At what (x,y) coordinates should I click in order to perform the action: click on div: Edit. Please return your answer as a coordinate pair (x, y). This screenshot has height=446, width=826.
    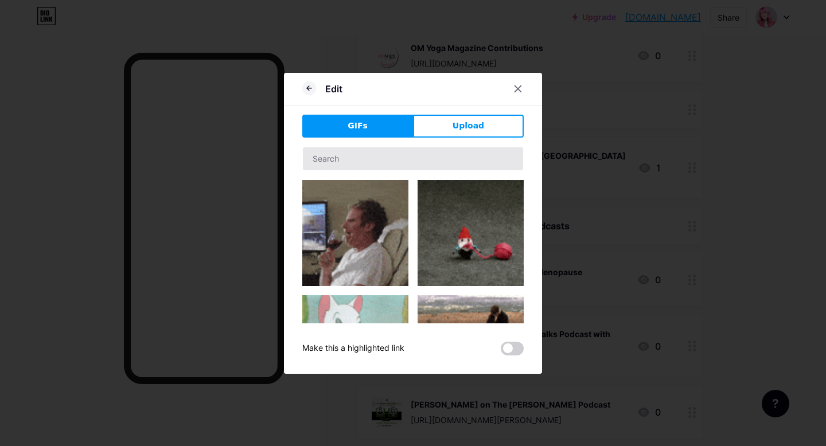
    Looking at the image, I should click on (334, 89).